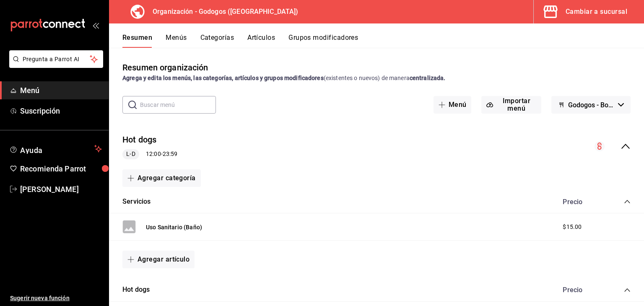  I want to click on button: Servicios, so click(137, 202).